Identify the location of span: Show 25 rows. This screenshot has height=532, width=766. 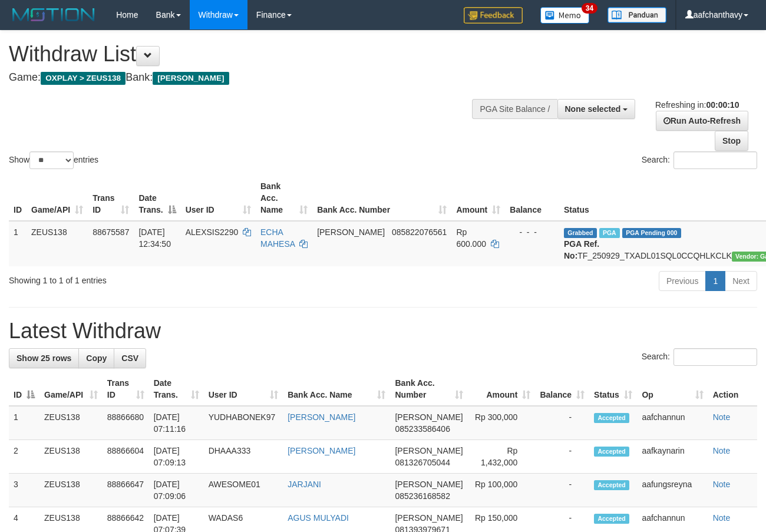
(43, 358).